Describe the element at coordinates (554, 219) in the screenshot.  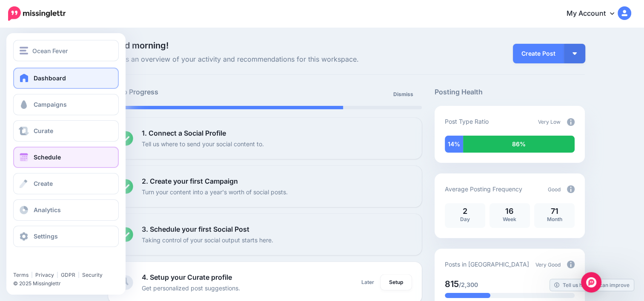
I see `span: Month` at that location.